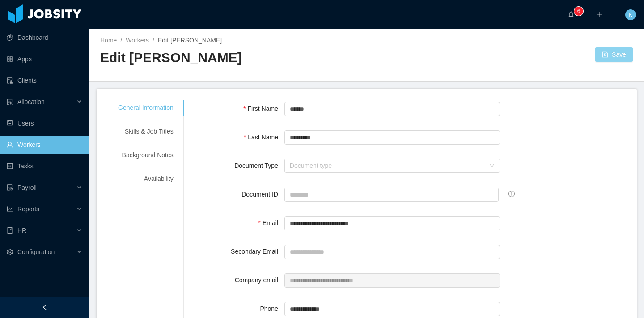 The image size is (644, 318). I want to click on input: Secondary Email, so click(392, 252).